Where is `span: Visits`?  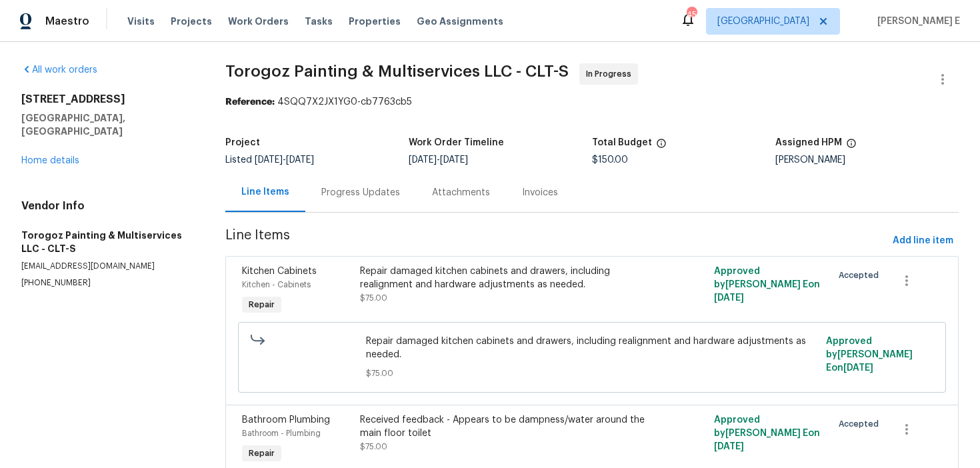 span: Visits is located at coordinates (140, 22).